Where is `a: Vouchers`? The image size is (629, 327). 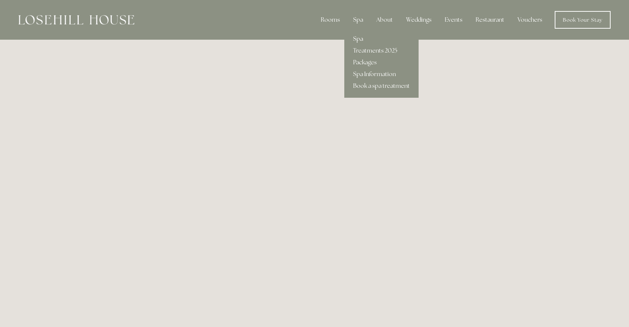
a: Vouchers is located at coordinates (529, 20).